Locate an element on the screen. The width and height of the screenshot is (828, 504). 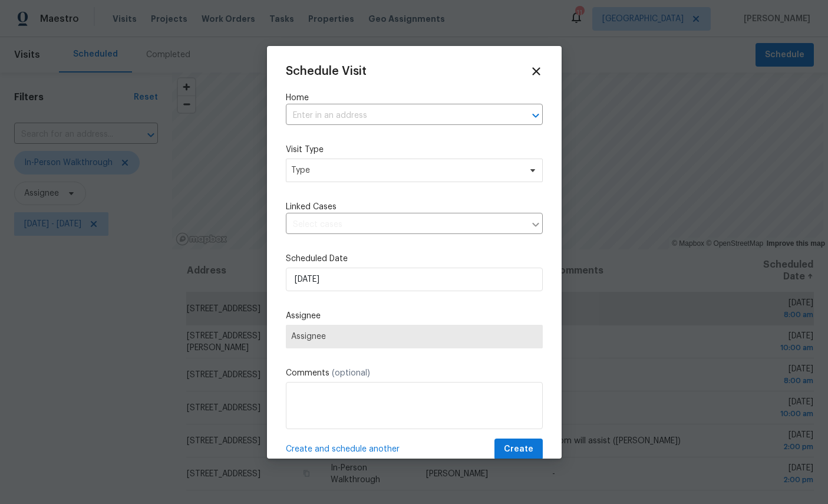
label: Home is located at coordinates (414, 98).